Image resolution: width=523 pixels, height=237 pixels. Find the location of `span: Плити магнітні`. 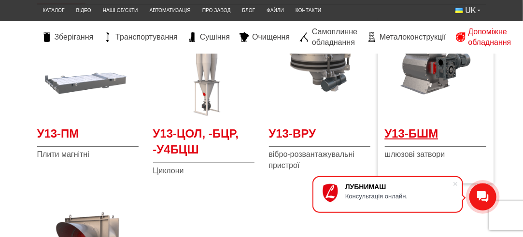

span: Плити магнітні is located at coordinates (88, 155).